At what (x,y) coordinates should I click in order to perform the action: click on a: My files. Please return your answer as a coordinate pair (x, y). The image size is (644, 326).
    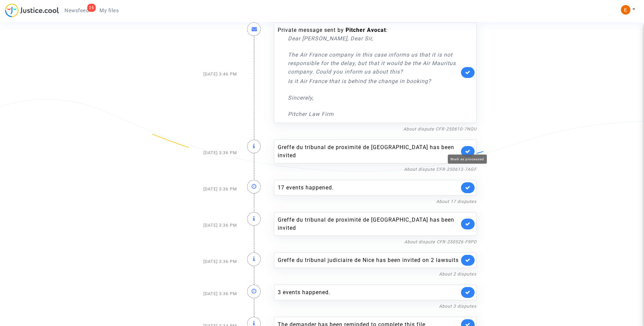
    Looking at the image, I should click on (109, 10).